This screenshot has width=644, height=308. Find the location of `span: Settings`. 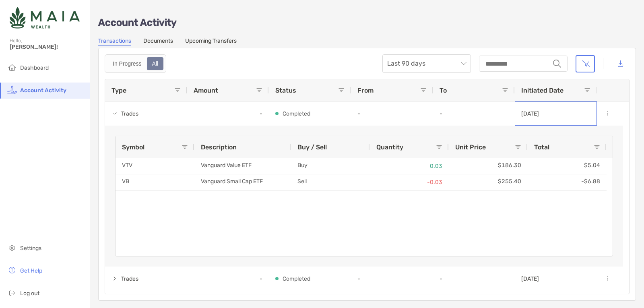

span: Settings is located at coordinates (31, 248).